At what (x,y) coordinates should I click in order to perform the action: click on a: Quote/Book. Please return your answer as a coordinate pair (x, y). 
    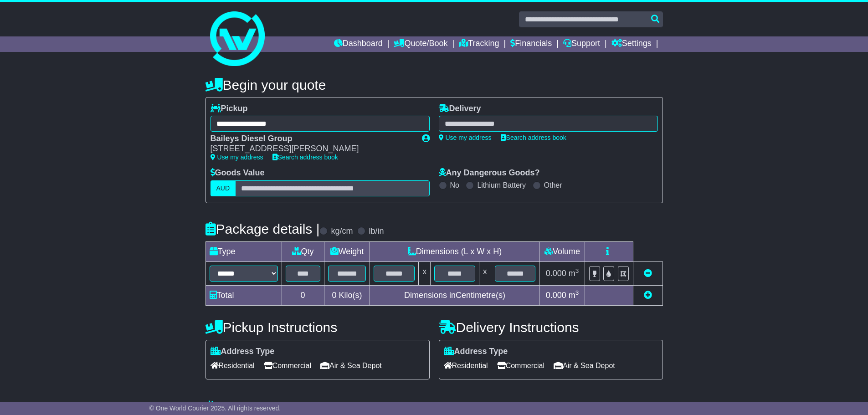
    Looking at the image, I should click on (420, 44).